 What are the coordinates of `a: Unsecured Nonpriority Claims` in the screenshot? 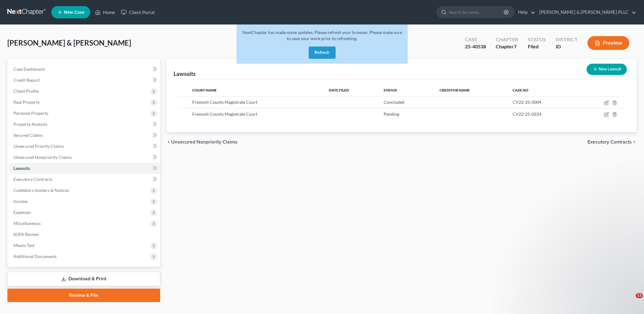 It's located at (84, 157).